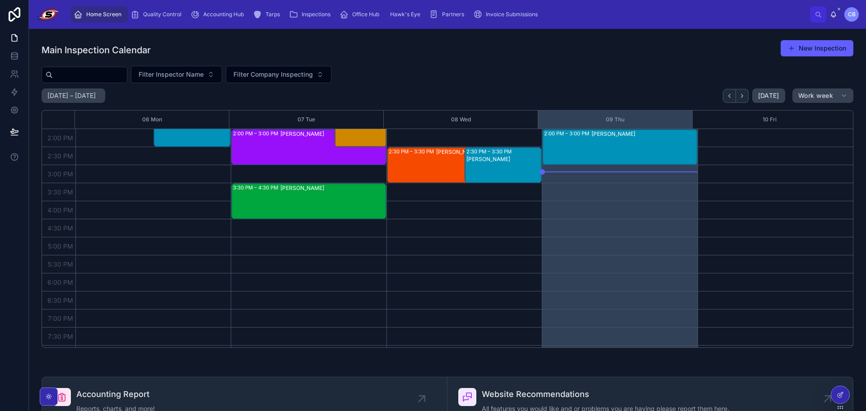 The image size is (866, 411). Describe the element at coordinates (769, 120) in the screenshot. I see `button: 10 Fri` at that location.